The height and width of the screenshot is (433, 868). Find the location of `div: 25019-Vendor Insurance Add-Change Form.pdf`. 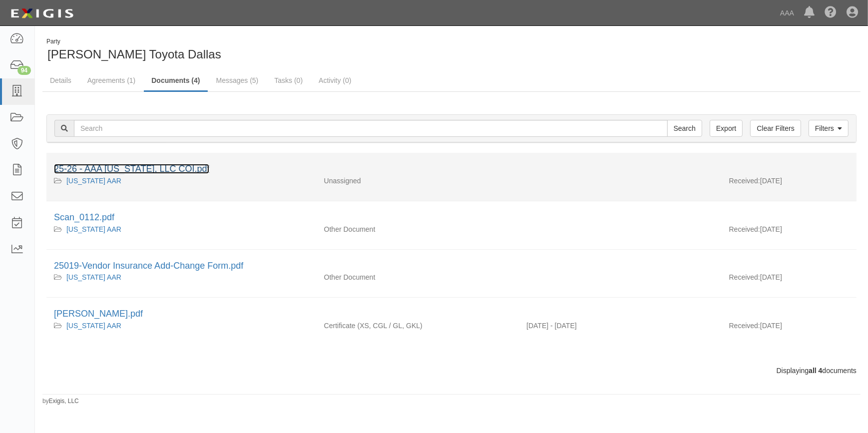

div: 25019-Vendor Insurance Add-Change Form.pdf is located at coordinates (452, 267).